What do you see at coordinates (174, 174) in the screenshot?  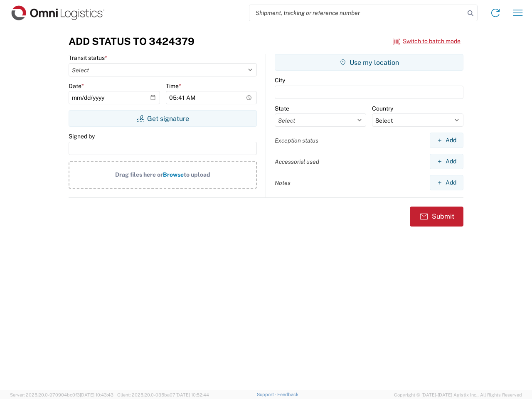 I see `span: Browse` at bounding box center [174, 174].